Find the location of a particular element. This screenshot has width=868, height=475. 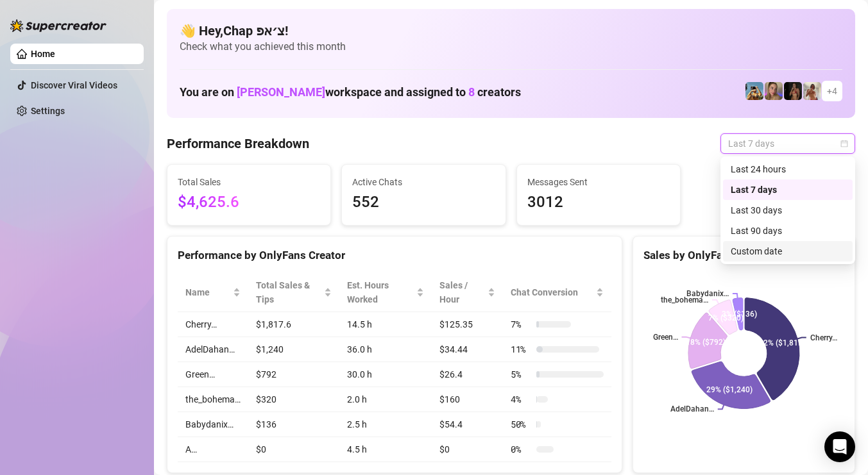

span: 0 % is located at coordinates (521, 449).